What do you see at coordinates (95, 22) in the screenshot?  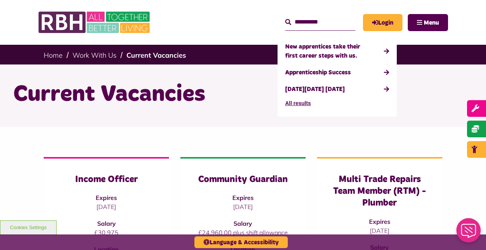 I see `img: RBH` at bounding box center [95, 22].